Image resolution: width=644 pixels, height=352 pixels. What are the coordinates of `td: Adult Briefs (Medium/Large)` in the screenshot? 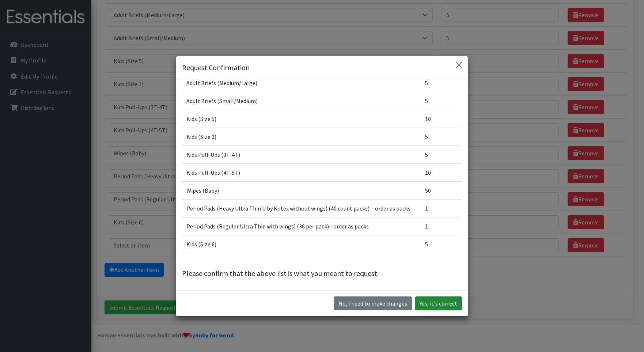 It's located at (301, 83).